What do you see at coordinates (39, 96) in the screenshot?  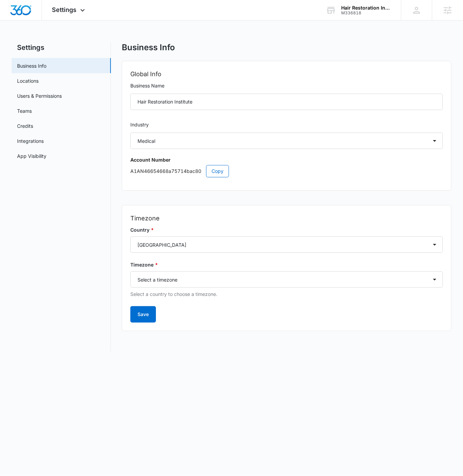 I see `a: Users & Permissions` at bounding box center [39, 96].